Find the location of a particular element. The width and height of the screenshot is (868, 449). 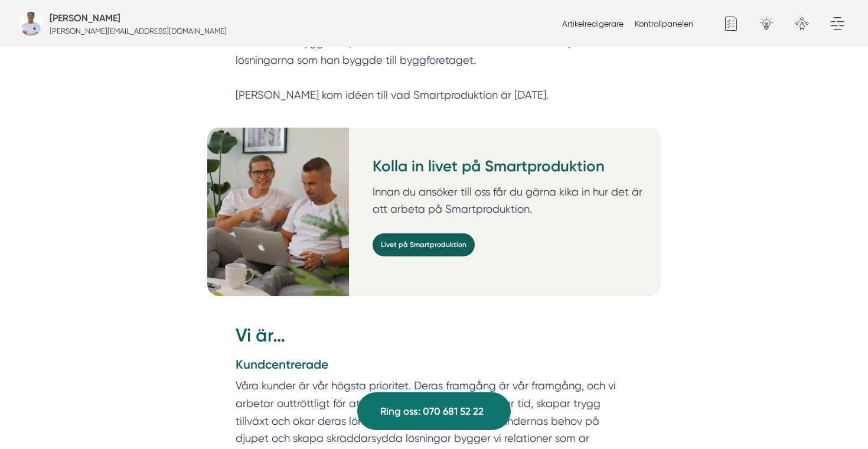

a: Artikelredigerare is located at coordinates (593, 24).